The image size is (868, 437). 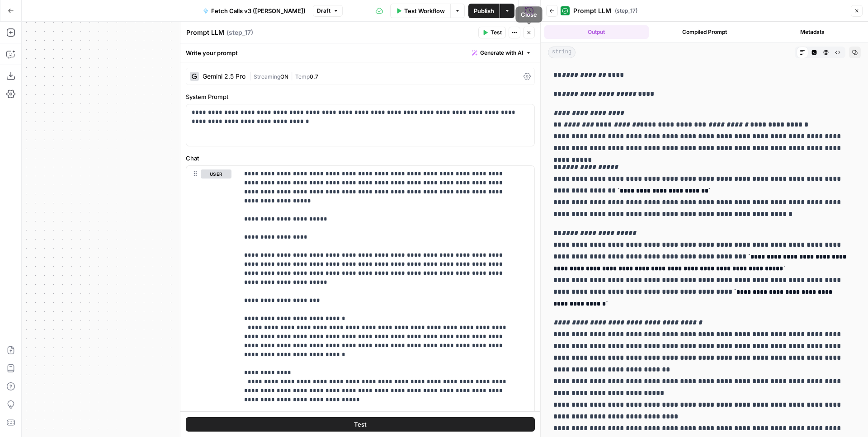 I want to click on span: ON, so click(x=285, y=77).